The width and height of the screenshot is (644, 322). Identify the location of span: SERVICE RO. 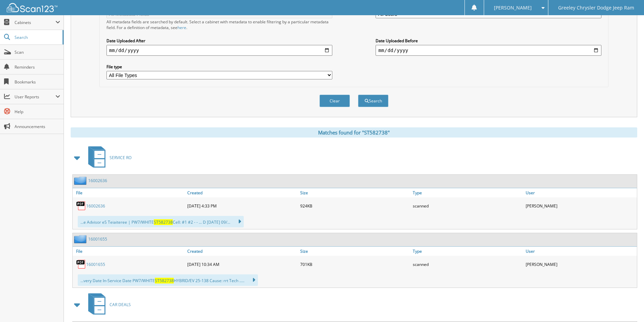
(120, 158).